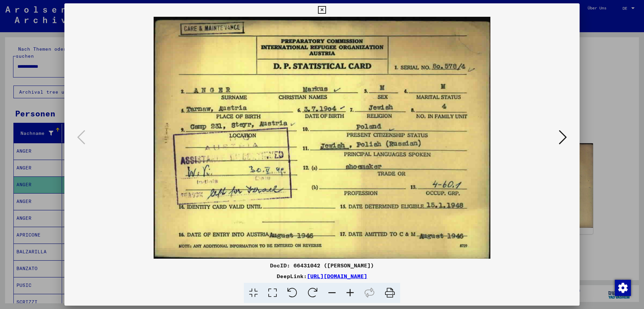 Image resolution: width=644 pixels, height=309 pixels. What do you see at coordinates (322, 138) in the screenshot?
I see `img: 001.jpg` at bounding box center [322, 138].